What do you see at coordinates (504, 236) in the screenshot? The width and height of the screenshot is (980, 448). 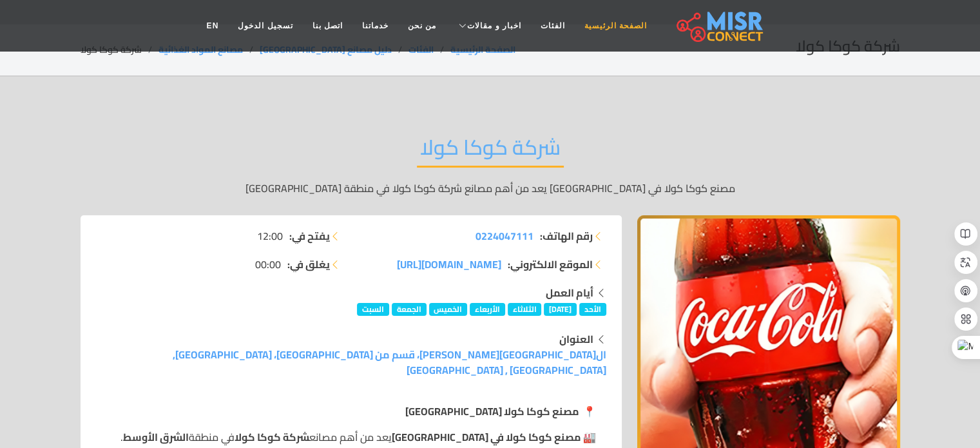 I see `a: 0224047111` at bounding box center [504, 236].